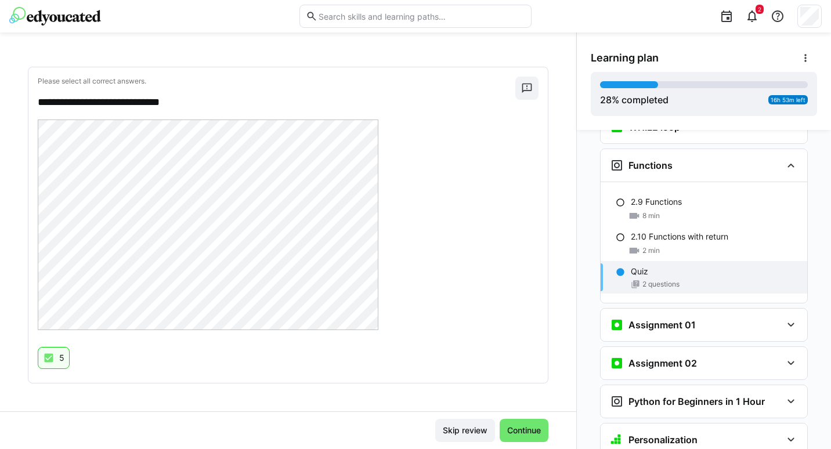 Image resolution: width=831 pixels, height=449 pixels. What do you see at coordinates (465, 430) in the screenshot?
I see `span: Skip review` at bounding box center [465, 430].